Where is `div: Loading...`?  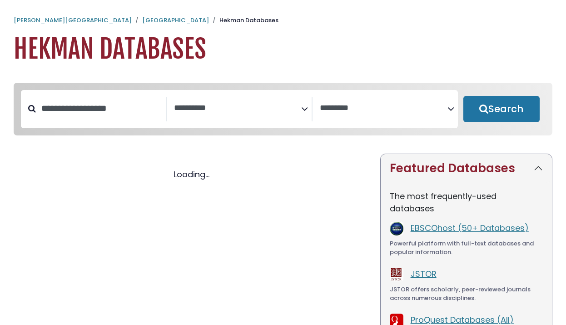
div: Loading... is located at coordinates (191, 174).